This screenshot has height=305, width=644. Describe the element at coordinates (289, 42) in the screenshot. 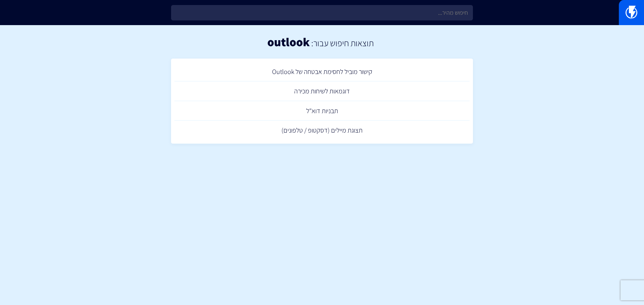

I see `h1: outlook` at that location.